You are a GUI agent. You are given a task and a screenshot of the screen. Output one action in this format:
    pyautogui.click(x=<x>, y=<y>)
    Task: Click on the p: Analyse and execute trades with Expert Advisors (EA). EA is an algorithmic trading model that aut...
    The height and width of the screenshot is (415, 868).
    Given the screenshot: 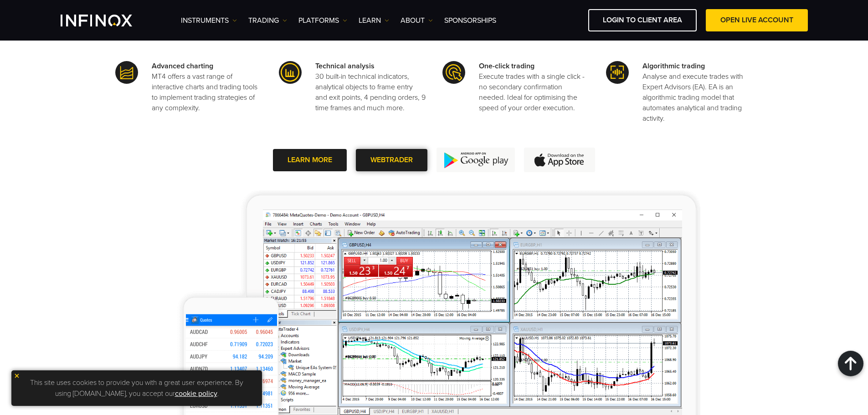 What is the action you would take?
    pyautogui.click(x=698, y=97)
    